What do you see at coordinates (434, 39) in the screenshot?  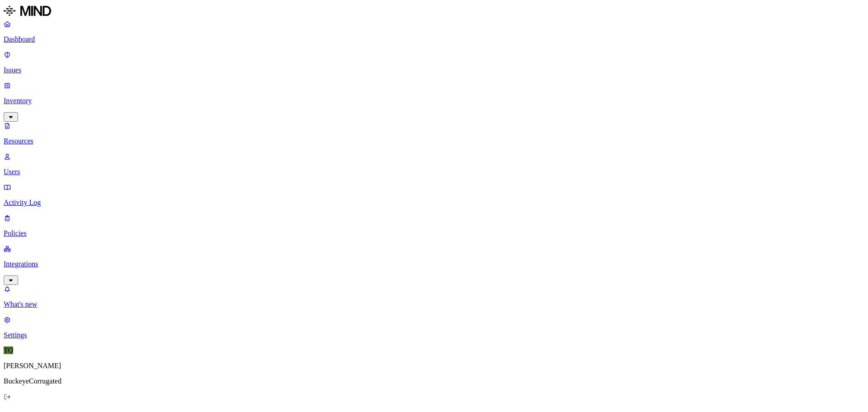 I see `p: Dashboard` at bounding box center [434, 39].